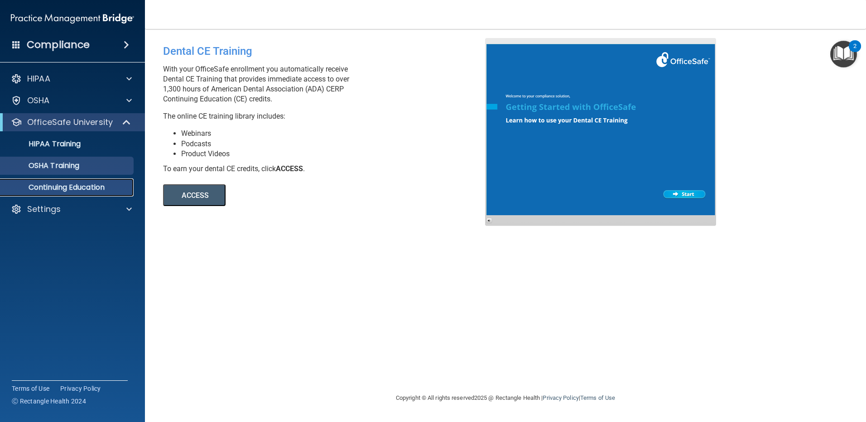 This screenshot has width=866, height=422. I want to click on li: Podcasts, so click(336, 144).